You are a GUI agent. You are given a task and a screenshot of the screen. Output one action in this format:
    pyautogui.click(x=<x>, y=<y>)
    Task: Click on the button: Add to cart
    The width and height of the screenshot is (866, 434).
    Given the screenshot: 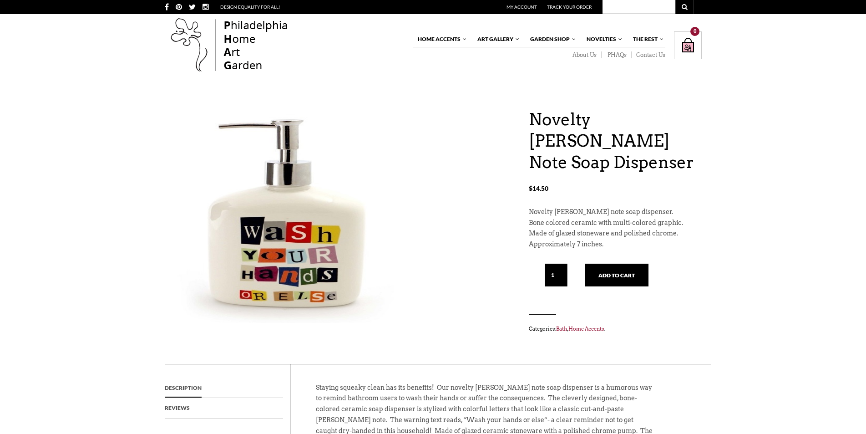 What is the action you would take?
    pyautogui.click(x=617, y=275)
    